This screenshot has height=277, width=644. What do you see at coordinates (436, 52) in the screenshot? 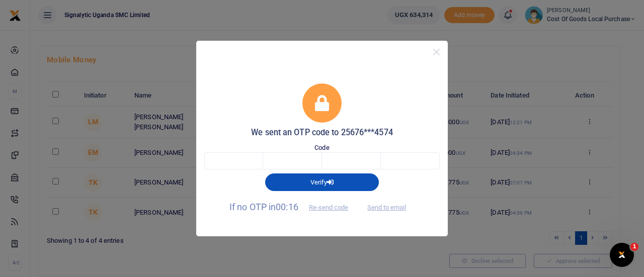
I see `button: Close` at bounding box center [436, 52].